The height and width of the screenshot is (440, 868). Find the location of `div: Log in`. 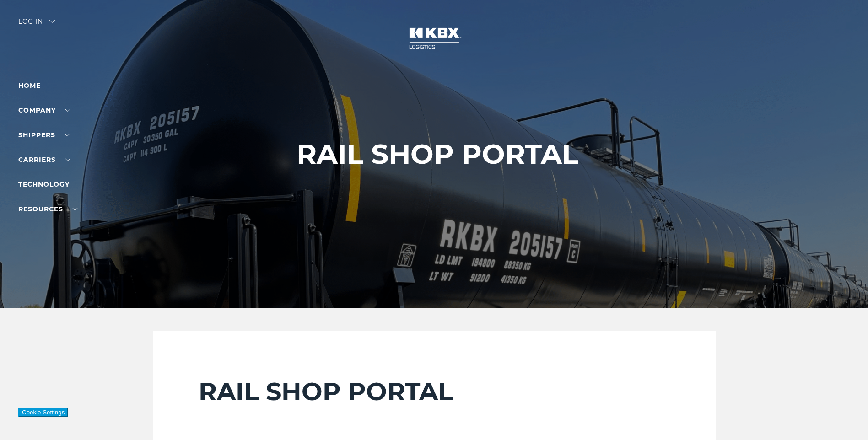

div: Log in is located at coordinates (36, 25).